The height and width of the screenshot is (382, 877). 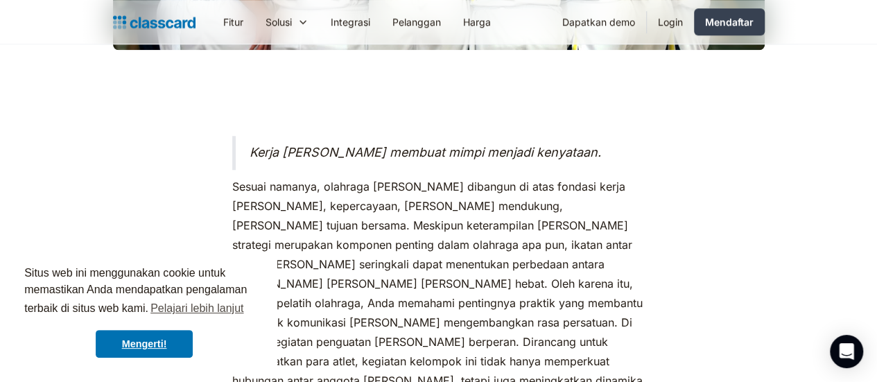 I want to click on font: Mendaftar, so click(x=729, y=21).